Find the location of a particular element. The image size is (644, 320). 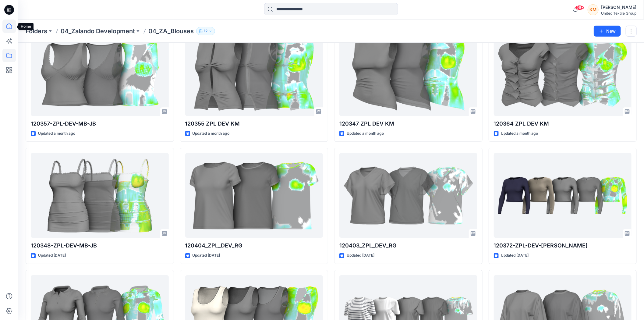

a: 120347 ZPL DEV KM is located at coordinates (408, 74).